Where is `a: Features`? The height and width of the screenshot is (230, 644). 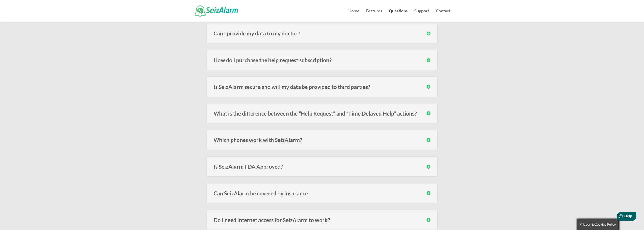 a: Features is located at coordinates (374, 15).